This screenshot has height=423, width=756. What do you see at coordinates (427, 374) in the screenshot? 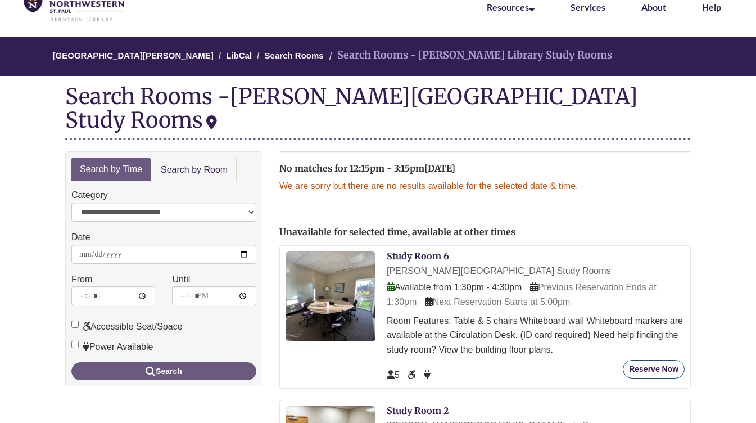
I see `span: Power Available` at bounding box center [427, 374].